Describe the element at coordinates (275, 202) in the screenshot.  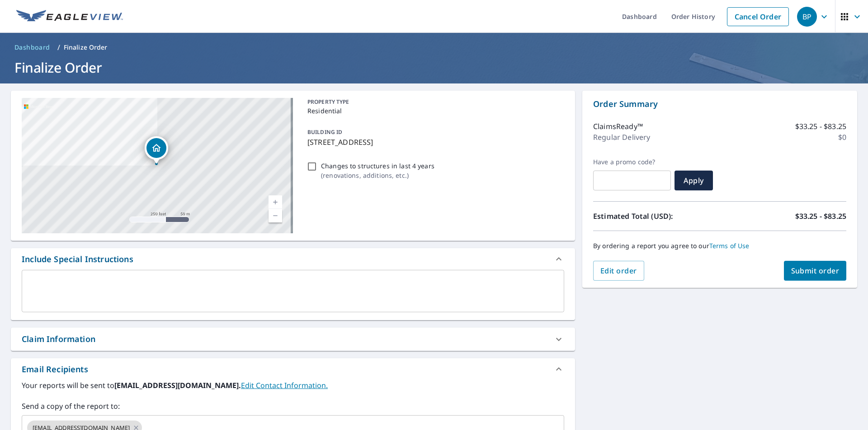
I see `a: Current Level 17, Zoom In` at that location.